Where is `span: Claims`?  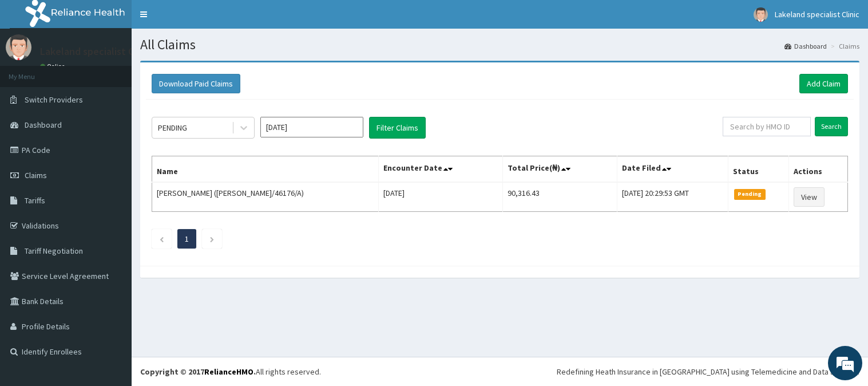 span: Claims is located at coordinates (35, 175).